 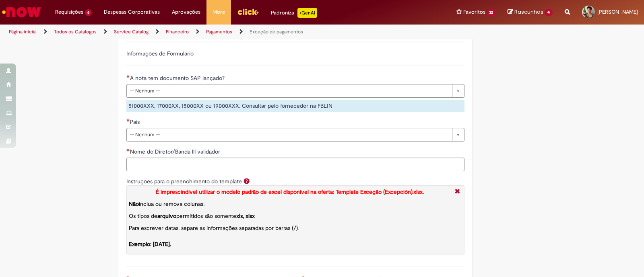 I want to click on i: Fechar More information Por question_instrucciones_para_llenar, so click(x=457, y=191).